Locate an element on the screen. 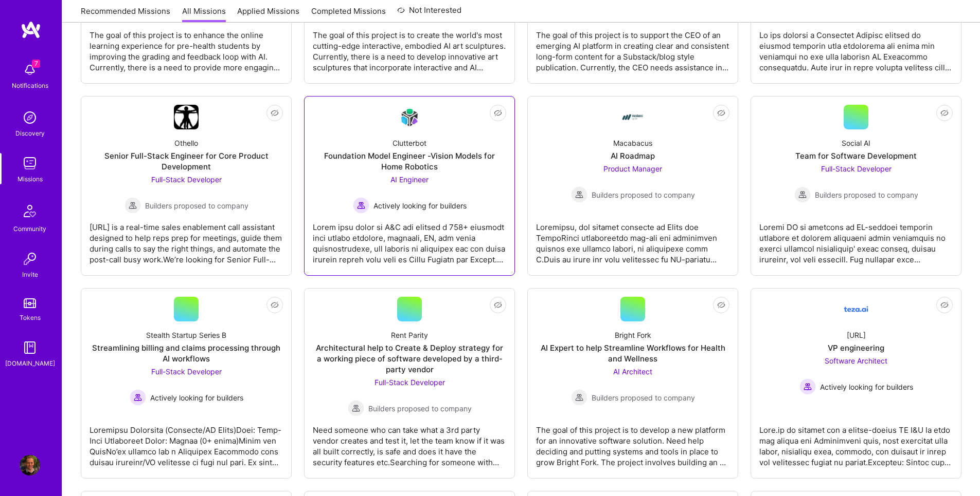  span: AI Engineer is located at coordinates (409, 180).